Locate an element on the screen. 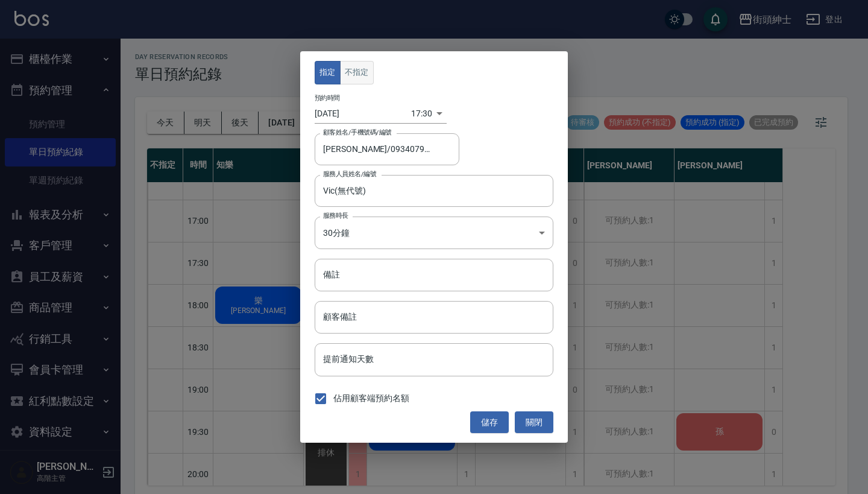 The height and width of the screenshot is (494, 868). div: 30分鐘 is located at coordinates (434, 232).